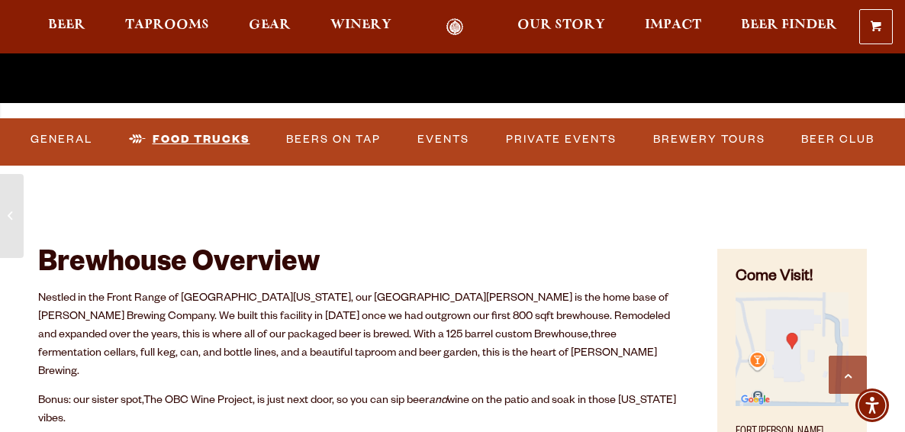 Image resolution: width=905 pixels, height=432 pixels. What do you see at coordinates (358, 410) in the screenshot?
I see `p: Bonus: our sister spot, , is just next door, so you can sip beer wine on the patio and soak in th...` at bounding box center [358, 410].